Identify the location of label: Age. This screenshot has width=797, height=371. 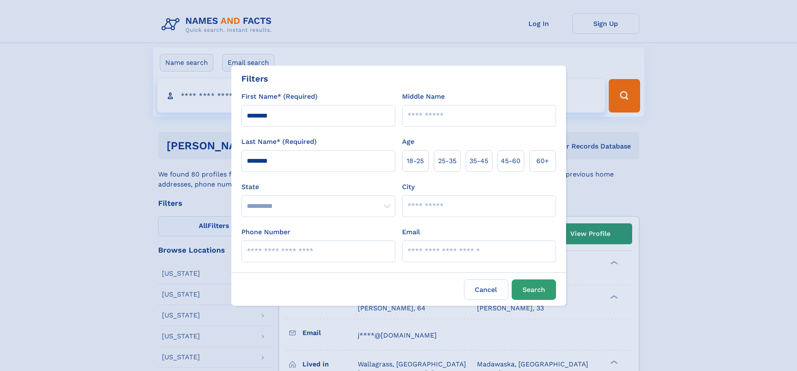
(408, 142).